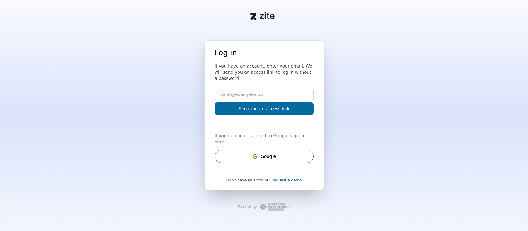  Describe the element at coordinates (264, 109) in the screenshot. I see `button: Send me an access link` at that location.